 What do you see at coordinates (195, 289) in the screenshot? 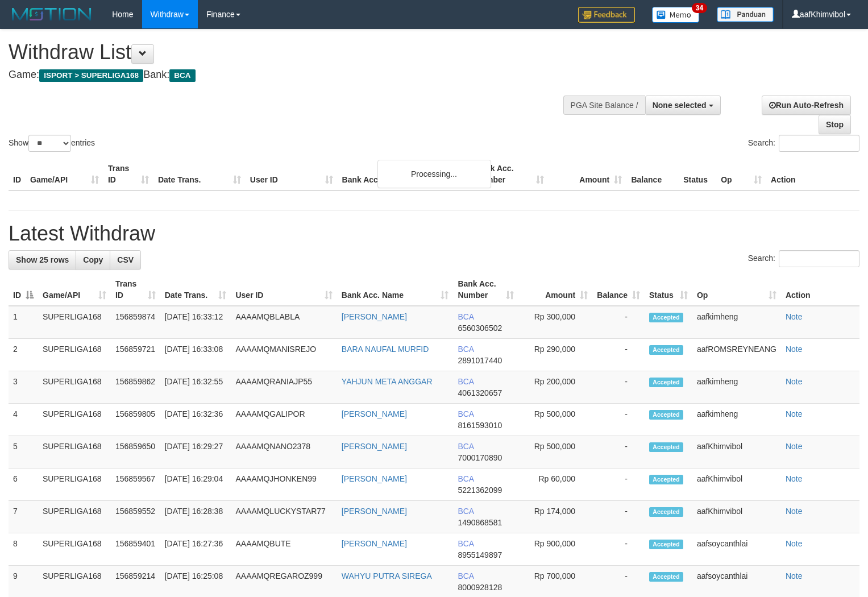
I see `th: Date Trans.: activate to sort column ascending` at bounding box center [195, 289].